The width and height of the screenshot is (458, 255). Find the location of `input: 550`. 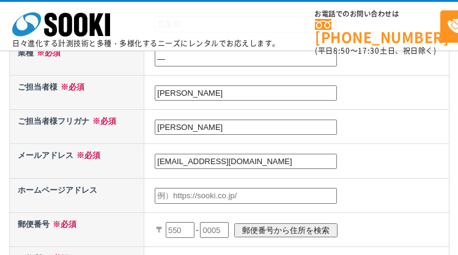

input: 550 is located at coordinates (180, 230).